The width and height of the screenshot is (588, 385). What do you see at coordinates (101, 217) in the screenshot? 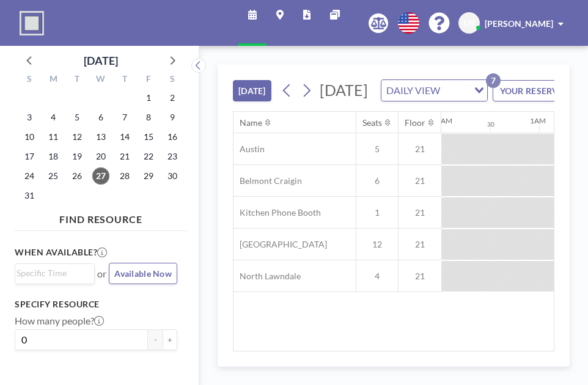
I see `h4: FIND RESOURCE` at bounding box center [101, 217].